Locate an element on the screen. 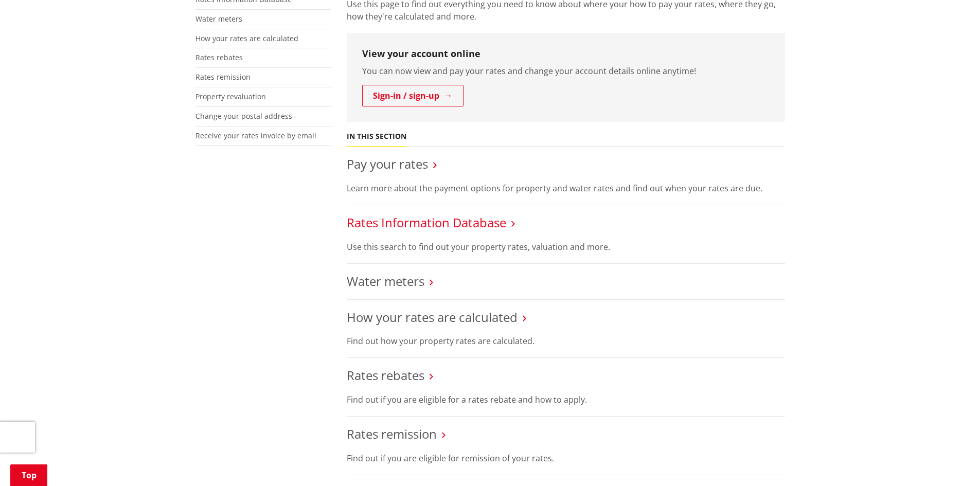 Image resolution: width=980 pixels, height=486 pixels. h3: View your account online is located at coordinates (566, 54).